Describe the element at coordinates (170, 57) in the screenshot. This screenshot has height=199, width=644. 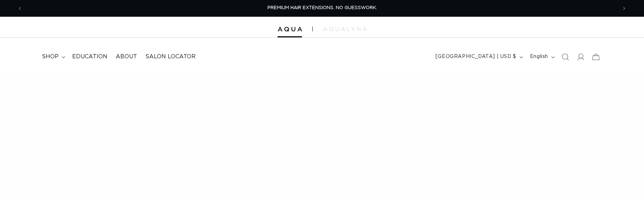
I see `span: Salon Locator` at that location.